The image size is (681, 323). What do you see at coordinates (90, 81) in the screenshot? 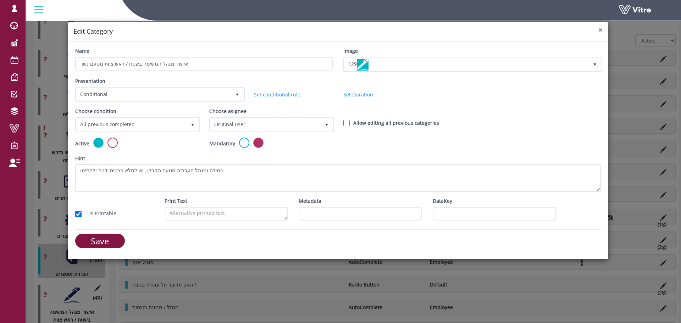
I see `label: Presentation` at bounding box center [90, 81].